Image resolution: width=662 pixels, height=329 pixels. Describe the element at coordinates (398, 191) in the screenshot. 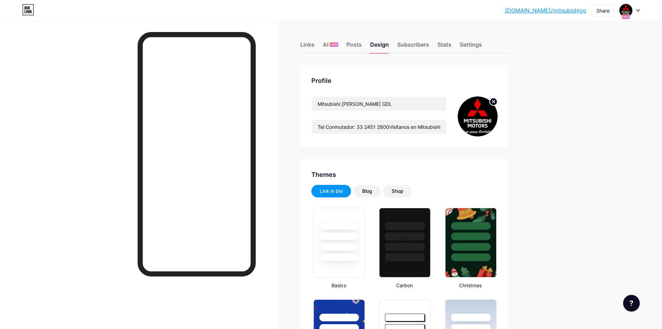

I see `div: Shop` at that location.